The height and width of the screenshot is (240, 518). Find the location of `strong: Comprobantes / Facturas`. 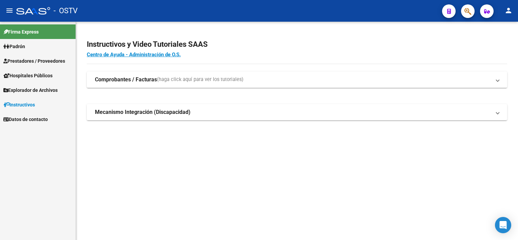

strong: Comprobantes / Facturas is located at coordinates (126, 80).